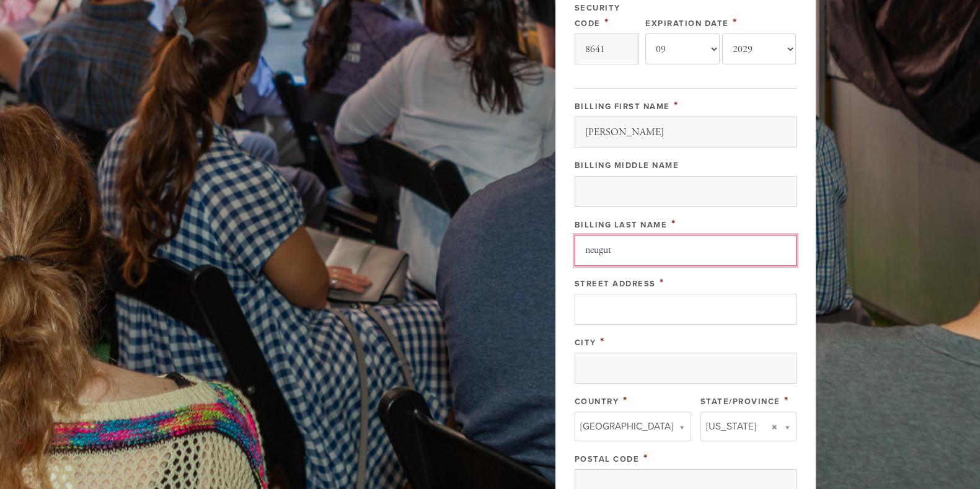 Image resolution: width=980 pixels, height=489 pixels. Describe the element at coordinates (607, 459) in the screenshot. I see `label: Postal Code` at that location.